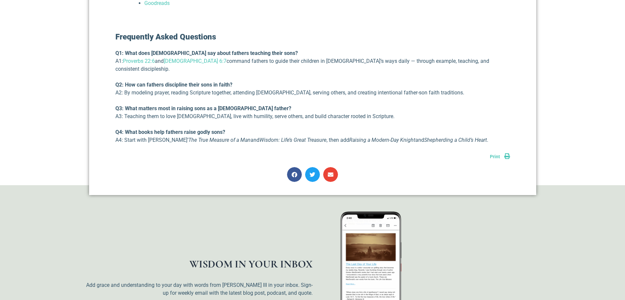 The height and width of the screenshot is (300, 625). I want to click on span: Print, so click(495, 156).